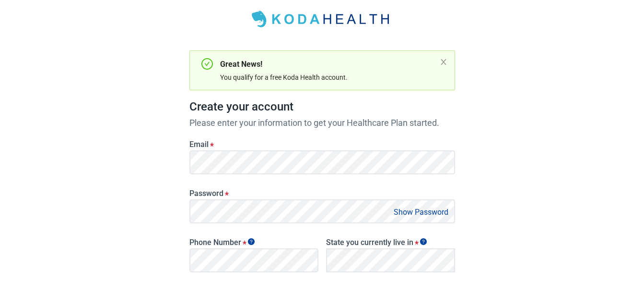  I want to click on span: close, so click(443, 62).